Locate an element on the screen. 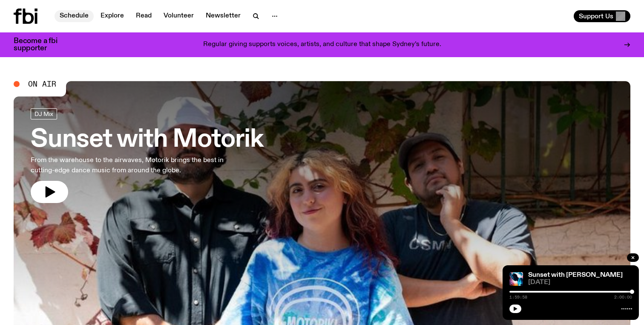 The height and width of the screenshot is (325, 644). a: Volunteer is located at coordinates (178, 16).